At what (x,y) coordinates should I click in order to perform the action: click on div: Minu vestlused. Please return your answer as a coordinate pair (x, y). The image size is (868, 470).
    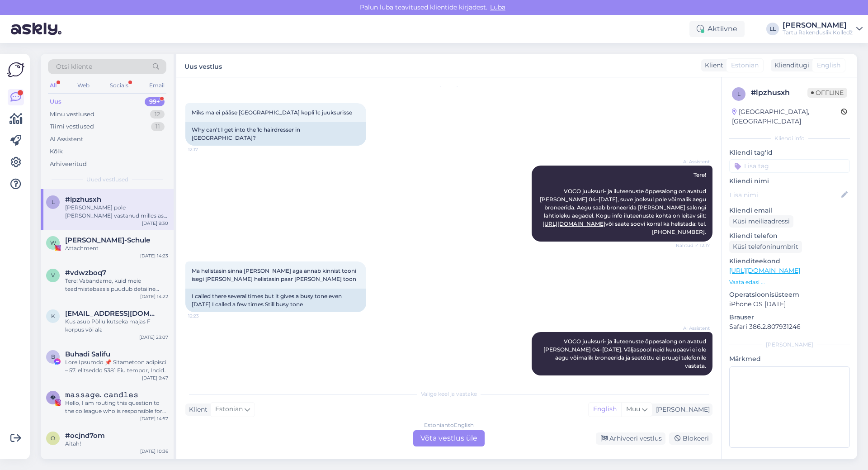
    Looking at the image, I should click on (72, 114).